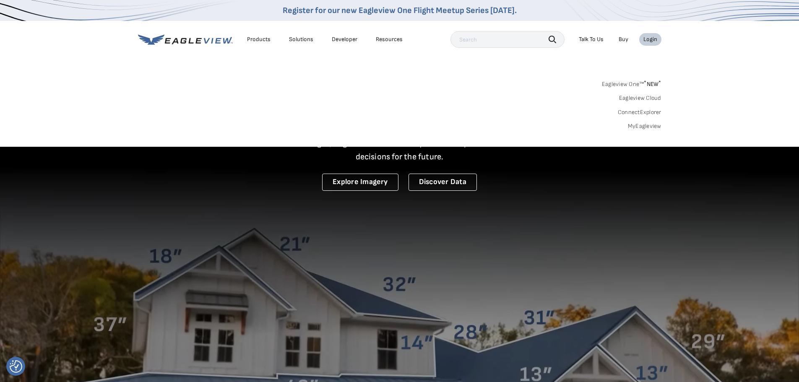  I want to click on a: Explore Imagery, so click(360, 182).